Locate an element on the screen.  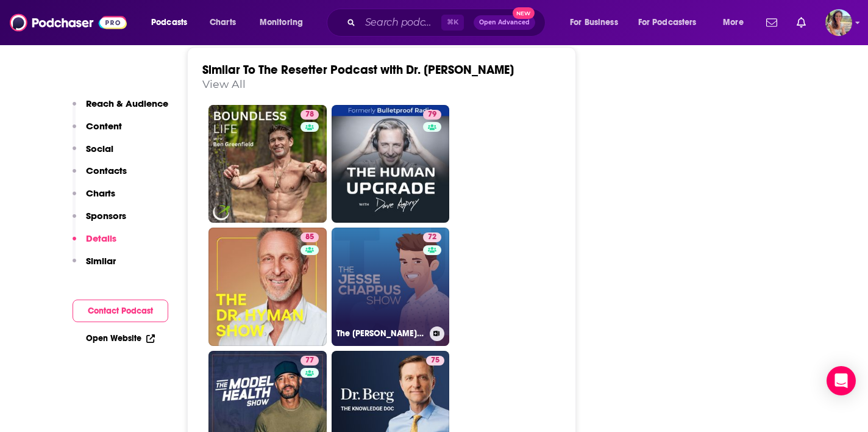
span: Open Advanced is located at coordinates (504, 23).